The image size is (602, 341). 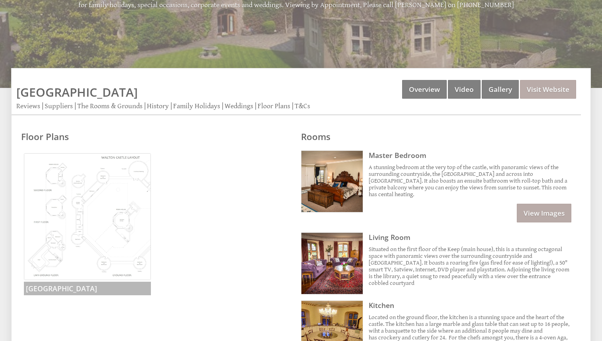 What do you see at coordinates (470, 305) in the screenshot?
I see `h3: Kitchen` at bounding box center [470, 305].